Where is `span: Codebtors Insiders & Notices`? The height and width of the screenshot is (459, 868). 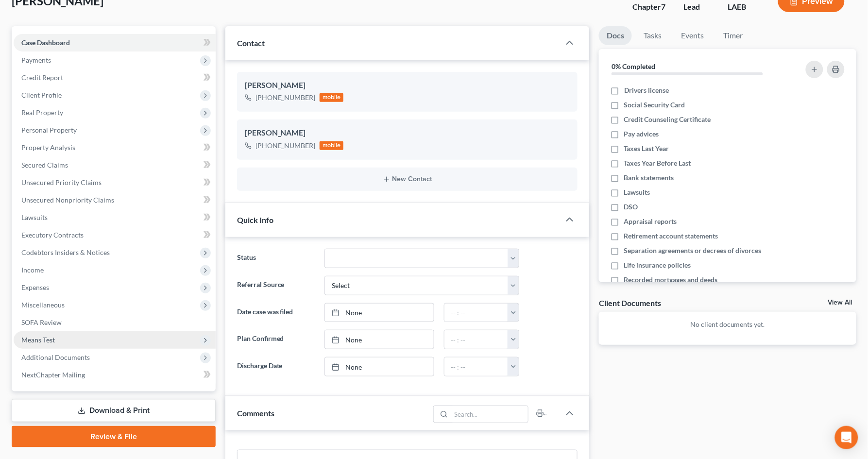 span: Codebtors Insiders & Notices is located at coordinates (66, 252).